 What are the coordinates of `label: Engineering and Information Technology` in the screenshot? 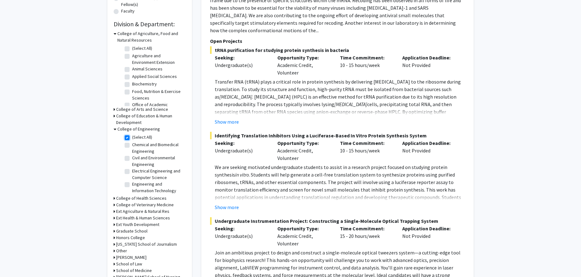 It's located at (158, 187).